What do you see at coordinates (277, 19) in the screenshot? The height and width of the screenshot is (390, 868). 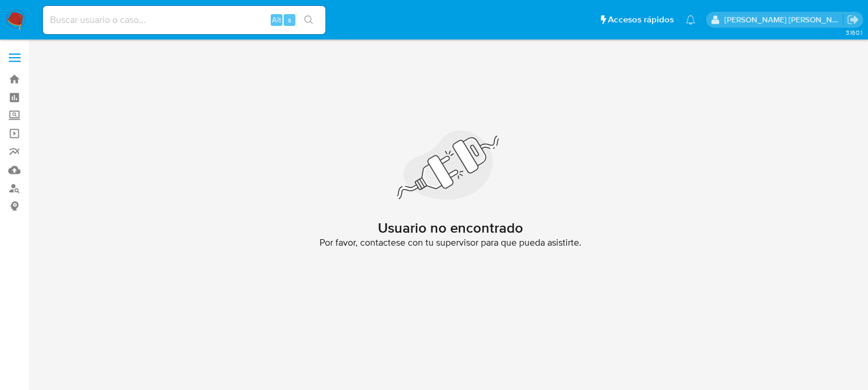 I see `span: Alt` at bounding box center [277, 19].